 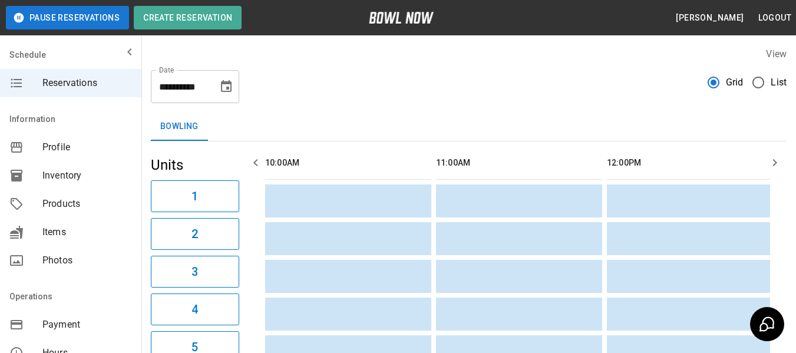 What do you see at coordinates (776, 54) in the screenshot?
I see `label: View` at bounding box center [776, 54].